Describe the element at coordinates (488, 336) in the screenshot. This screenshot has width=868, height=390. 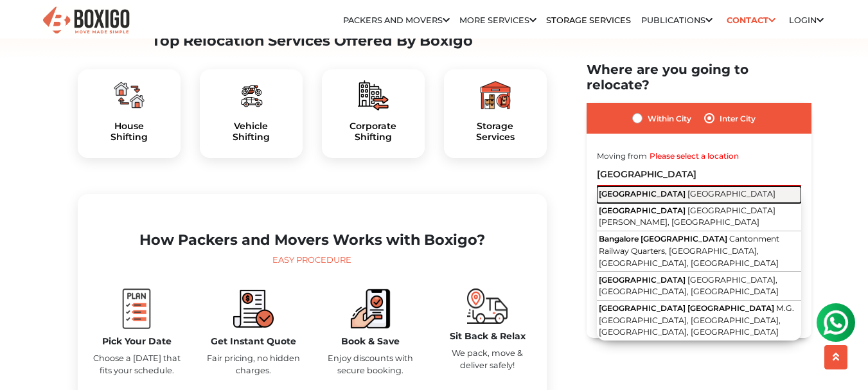
I see `h5: Sit Back & Relax` at that location.